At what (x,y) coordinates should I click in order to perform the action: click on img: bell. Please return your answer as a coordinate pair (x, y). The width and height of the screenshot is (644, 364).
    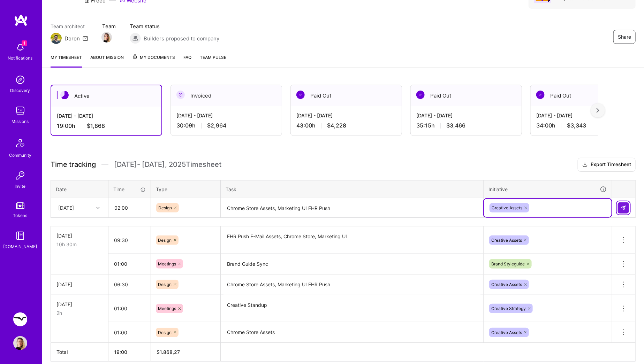
    Looking at the image, I should click on (20, 48).